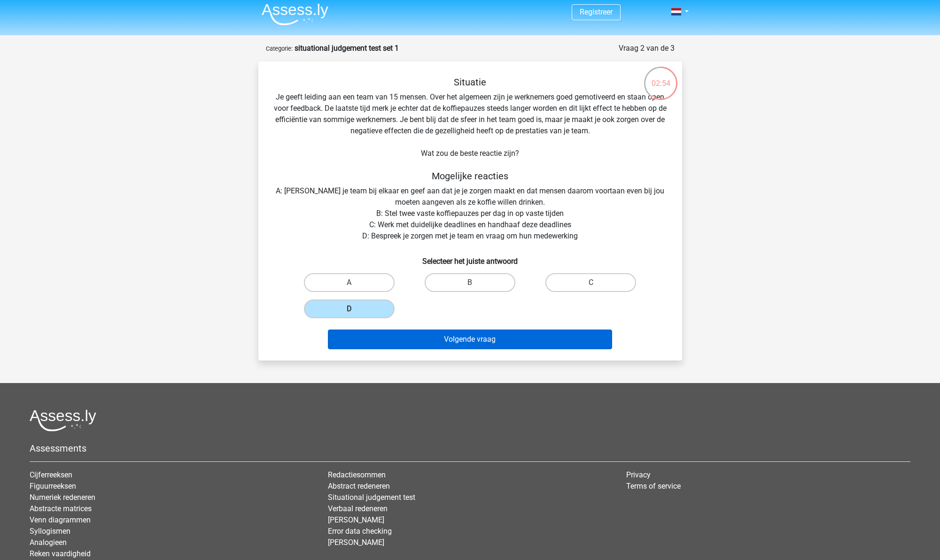  What do you see at coordinates (60, 519) in the screenshot?
I see `a: Venn diagrammen` at bounding box center [60, 519].